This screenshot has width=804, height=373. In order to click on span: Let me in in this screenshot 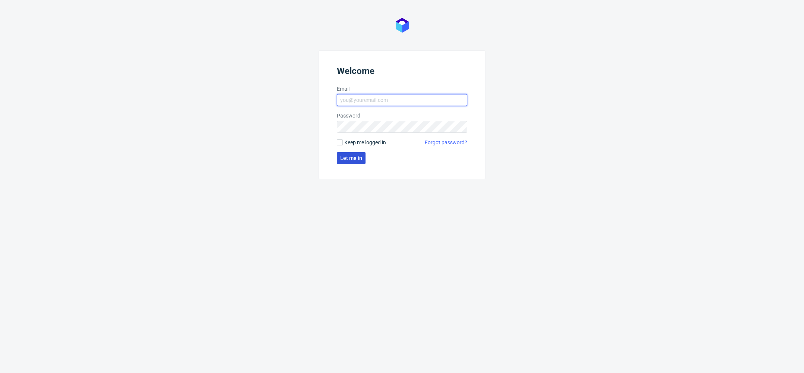, I will do `click(351, 158)`.